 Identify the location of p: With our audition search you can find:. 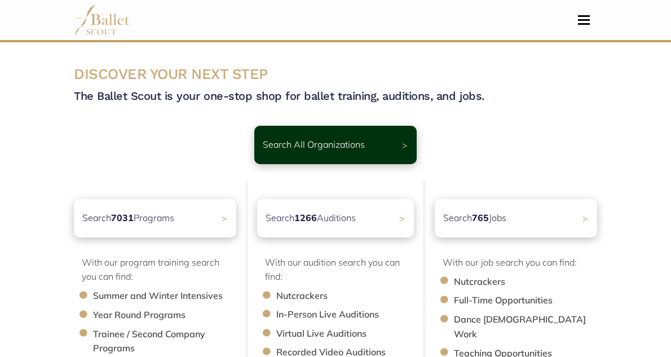
(339, 270).